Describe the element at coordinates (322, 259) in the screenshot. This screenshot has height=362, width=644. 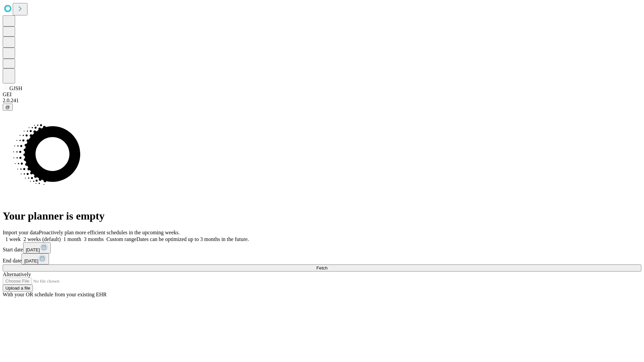
I see `div: End date` at that location.